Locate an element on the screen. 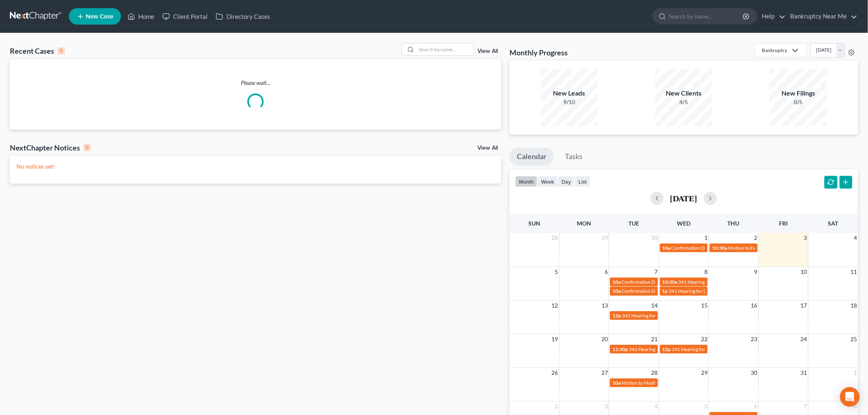 The height and width of the screenshot is (415, 868). span: 17 is located at coordinates (804, 306).